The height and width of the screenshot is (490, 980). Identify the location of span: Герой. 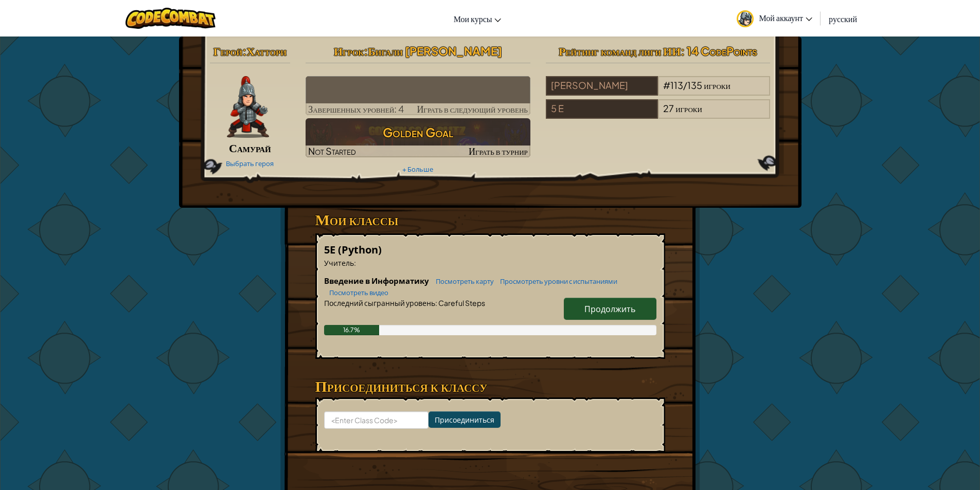
(228, 51).